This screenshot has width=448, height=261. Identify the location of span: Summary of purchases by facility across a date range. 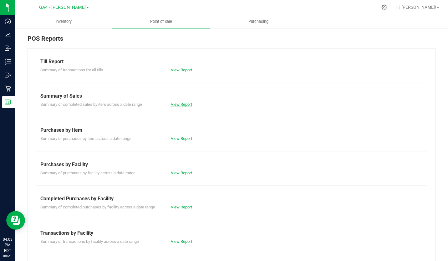
(88, 173).